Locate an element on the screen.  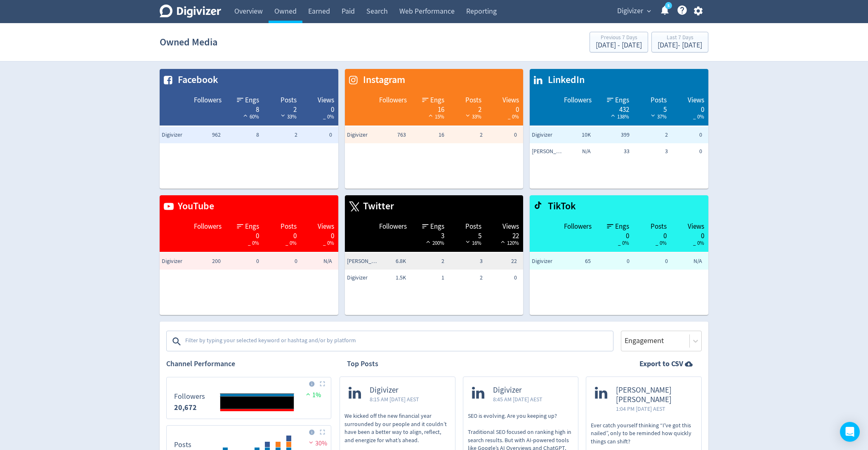
div: Last 7 Days is located at coordinates (680, 38).